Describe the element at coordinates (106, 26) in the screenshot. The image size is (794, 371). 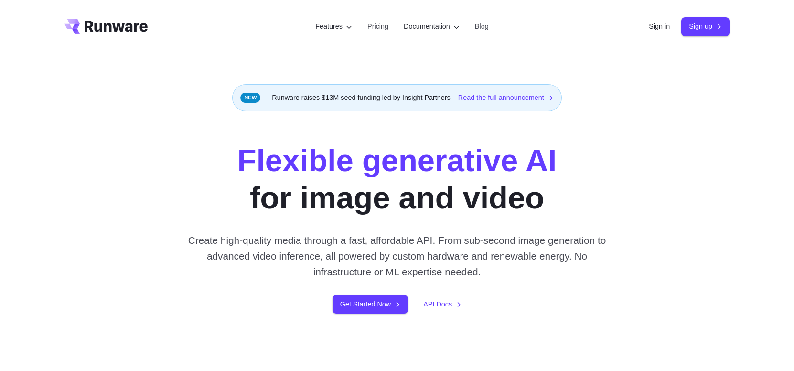
I see `a: Go to /` at that location.